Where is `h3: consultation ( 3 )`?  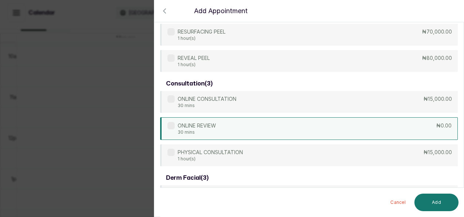 h3: consultation ( 3 ) is located at coordinates (189, 83).